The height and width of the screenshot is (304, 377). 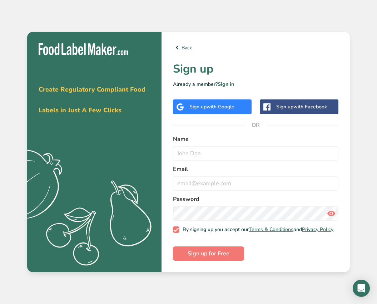 What do you see at coordinates (256, 199) in the screenshot?
I see `label: Password` at bounding box center [256, 199].